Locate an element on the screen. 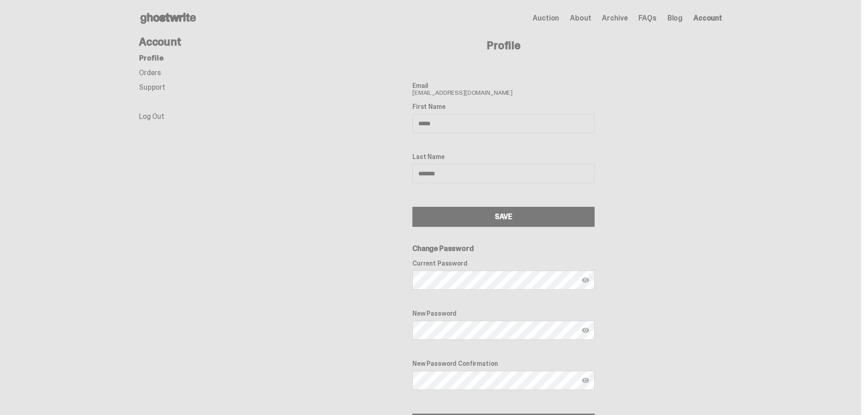 The image size is (868, 415). a: Log Out is located at coordinates (152, 116).